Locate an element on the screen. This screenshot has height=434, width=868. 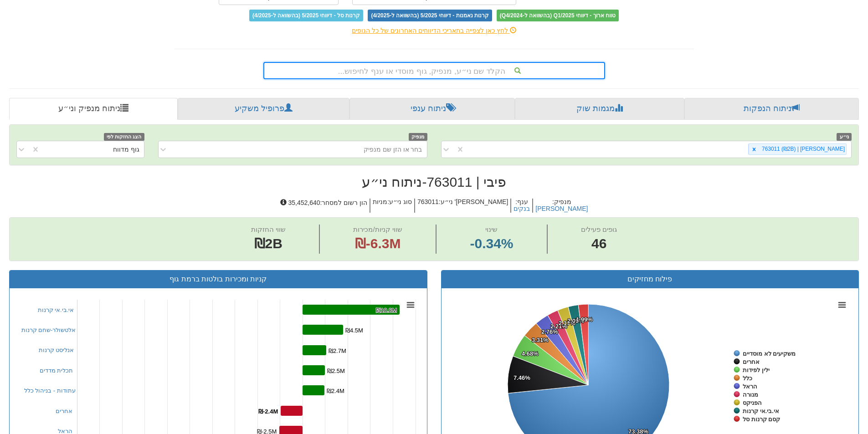
tspan: 4.68% is located at coordinates (530, 353).